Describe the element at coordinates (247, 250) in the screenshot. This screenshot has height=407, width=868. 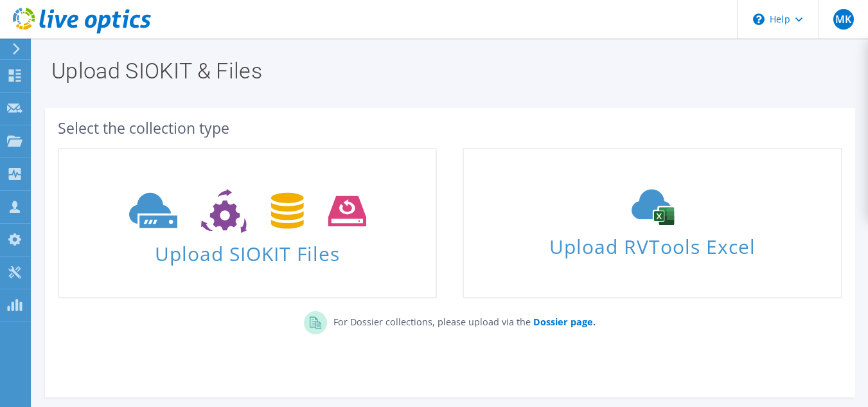
I see `span: Upload SIOKIT Files` at that location.